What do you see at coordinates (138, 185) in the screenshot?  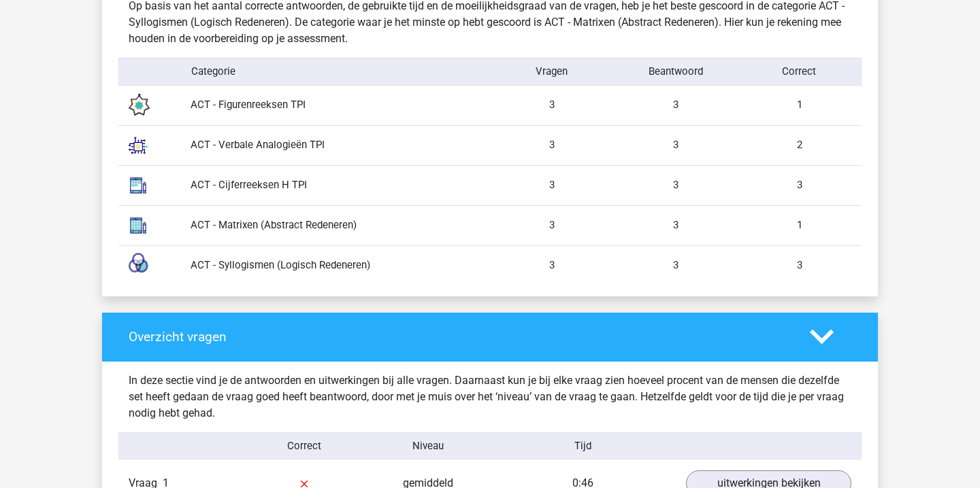 I see `img: number_sequences.393b09ea44bb.svg` at bounding box center [138, 185].